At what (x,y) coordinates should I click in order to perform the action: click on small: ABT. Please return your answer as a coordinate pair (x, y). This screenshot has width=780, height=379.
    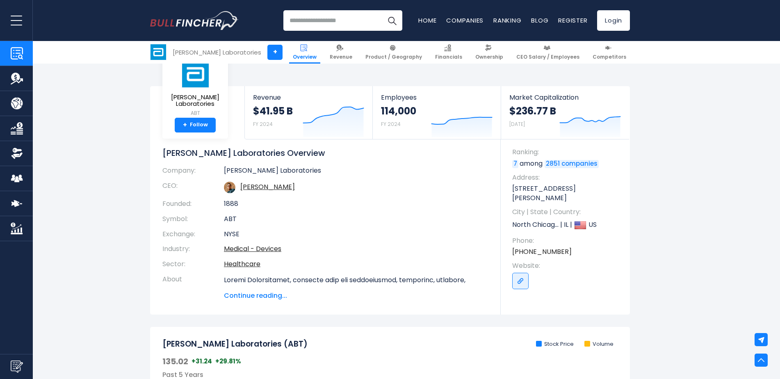
    Looking at the image, I should click on (195, 113).